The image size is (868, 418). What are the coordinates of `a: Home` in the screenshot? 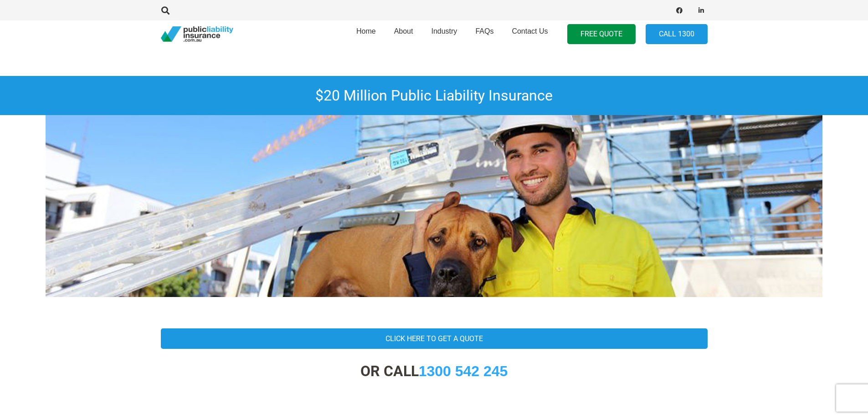 It's located at (366, 34).